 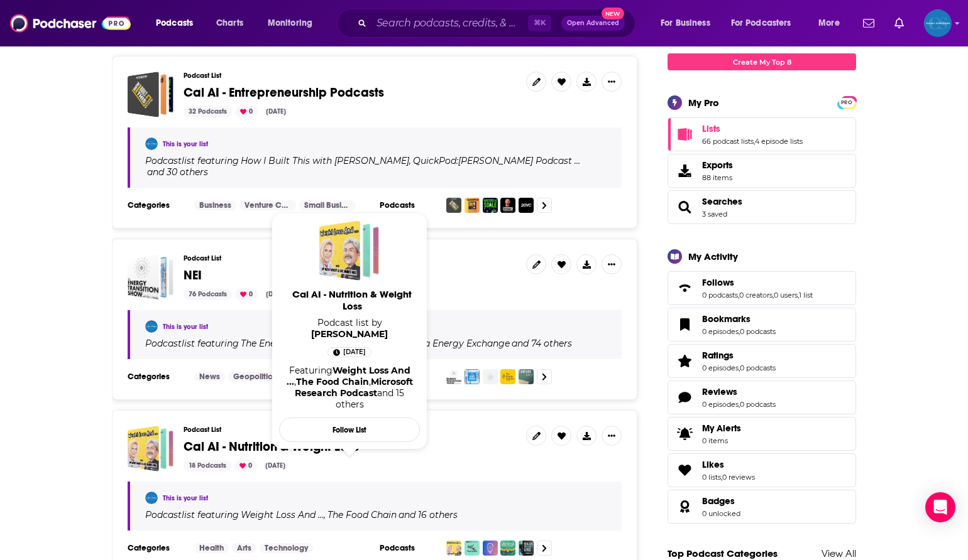 I want to click on span: New, so click(x=612, y=13).